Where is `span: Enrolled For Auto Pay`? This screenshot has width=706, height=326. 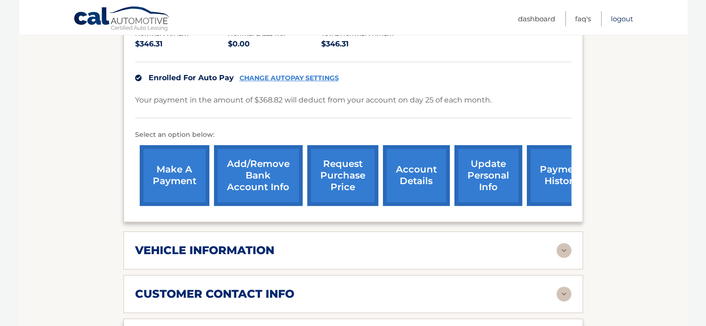 span: Enrolled For Auto Pay is located at coordinates (191, 78).